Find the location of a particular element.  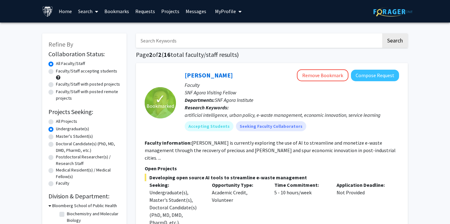

mat-chip: Accepting Students is located at coordinates (209, 126).